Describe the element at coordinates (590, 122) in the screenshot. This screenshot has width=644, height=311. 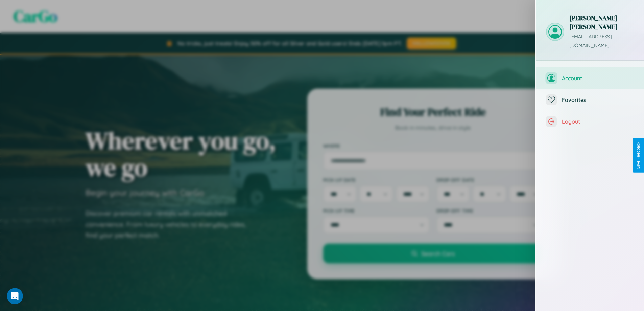
I see `button: Logout` at that location.